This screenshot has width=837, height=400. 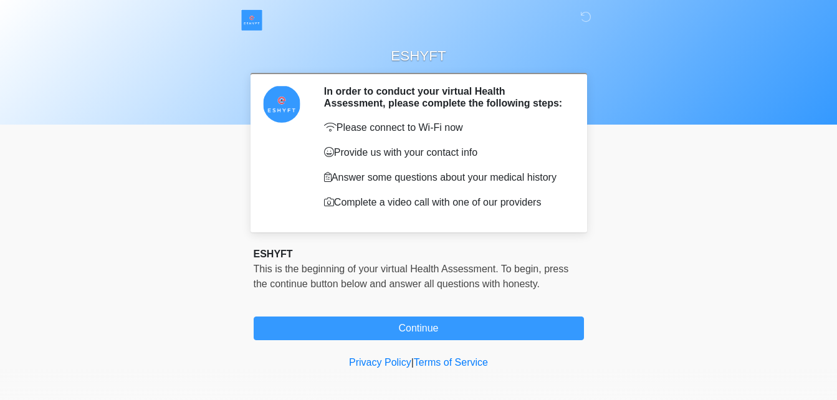 What do you see at coordinates (411, 276) in the screenshot?
I see `span: This is the beginning of your virtual Health Assessment. ﻿﻿﻿﻿﻿﻿To begin, ﻿﻿﻿﻿﻿﻿﻿﻿﻿﻿﻿﻿﻿﻿﻿﻿﻿﻿press ...` at bounding box center [411, 276].